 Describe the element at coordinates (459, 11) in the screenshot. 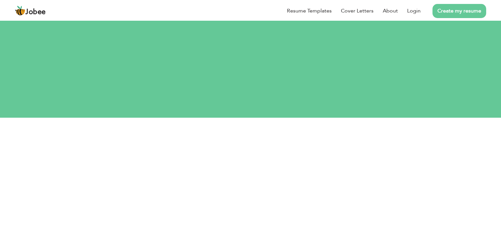

I see `a: Create my resume` at that location.